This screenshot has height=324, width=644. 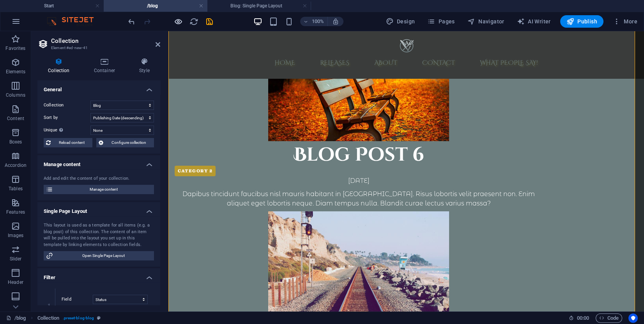 I want to click on button: More, so click(x=625, y=22).